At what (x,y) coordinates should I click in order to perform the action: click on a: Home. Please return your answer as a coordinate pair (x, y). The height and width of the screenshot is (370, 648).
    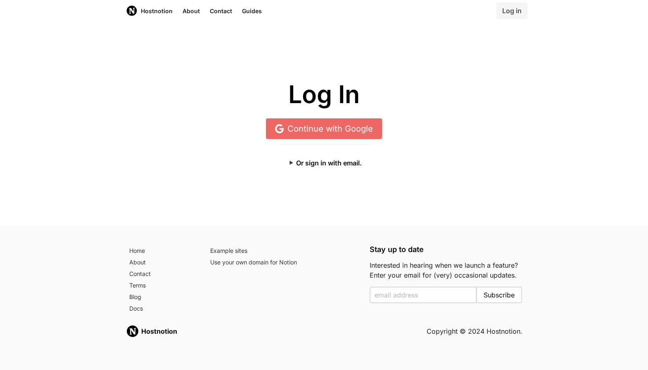
    Looking at the image, I should click on (161, 251).